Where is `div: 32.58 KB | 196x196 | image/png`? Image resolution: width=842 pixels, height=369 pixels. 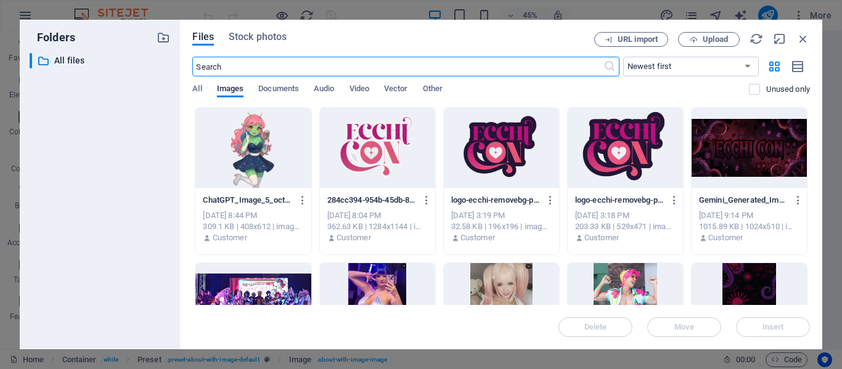 div: 32.58 KB | 196x196 | image/png is located at coordinates (501, 227).